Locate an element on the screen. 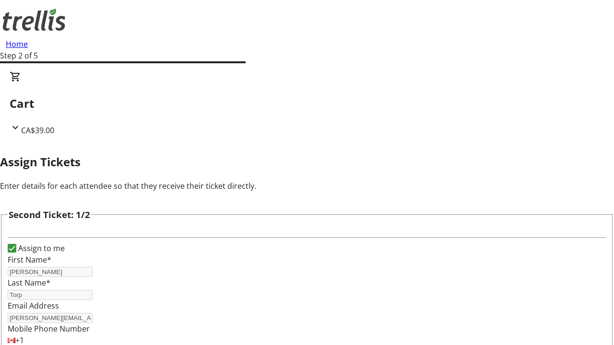 This screenshot has width=614, height=345. label: Last Name* is located at coordinates (29, 283).